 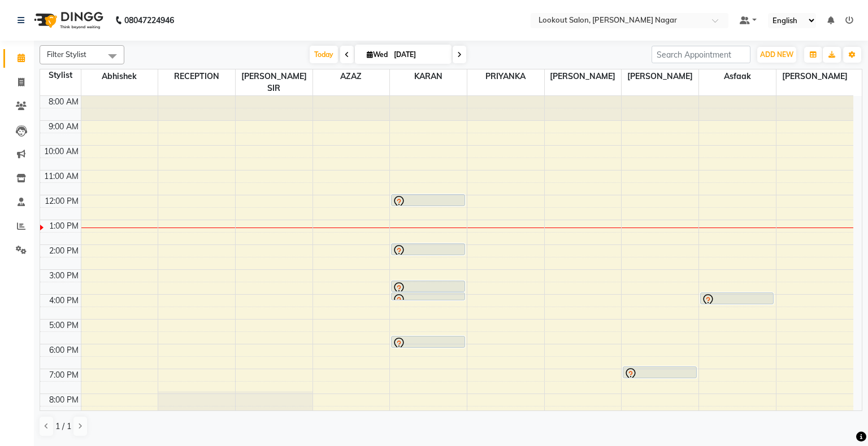 What do you see at coordinates (64, 325) in the screenshot?
I see `div: 5:00 PM` at bounding box center [64, 325].